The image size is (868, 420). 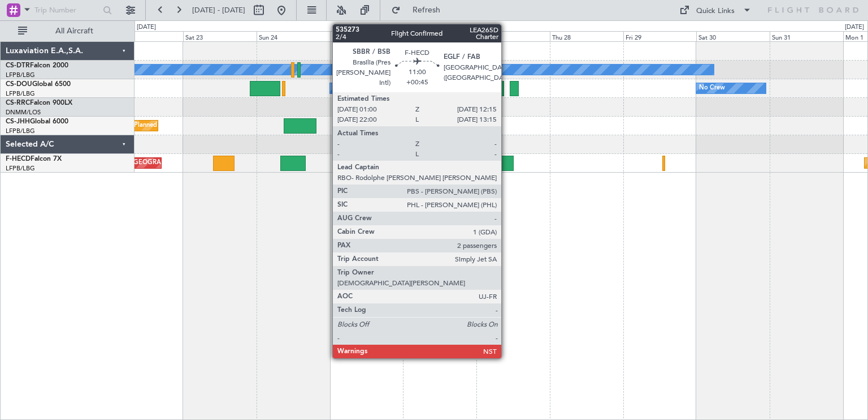 I want to click on span: F-HECD, so click(x=18, y=159).